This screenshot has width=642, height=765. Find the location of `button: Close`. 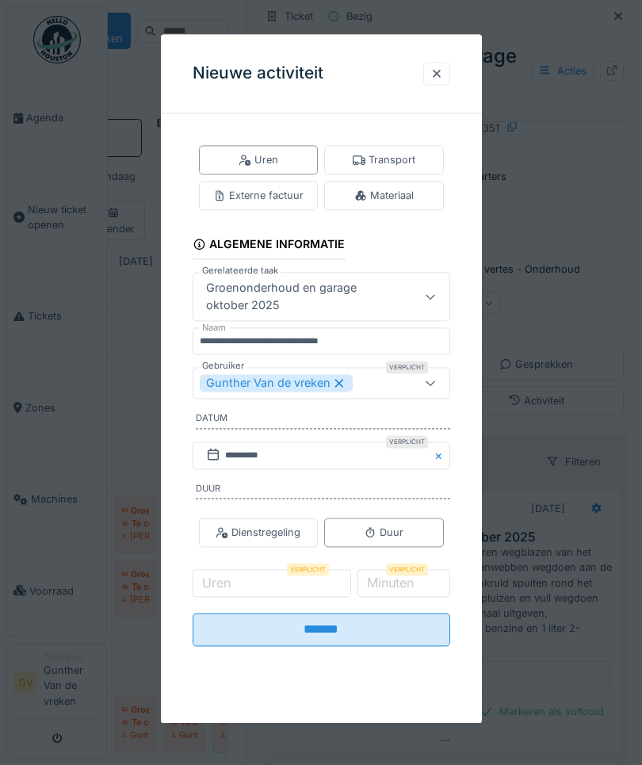

button: Close is located at coordinates (442, 455).